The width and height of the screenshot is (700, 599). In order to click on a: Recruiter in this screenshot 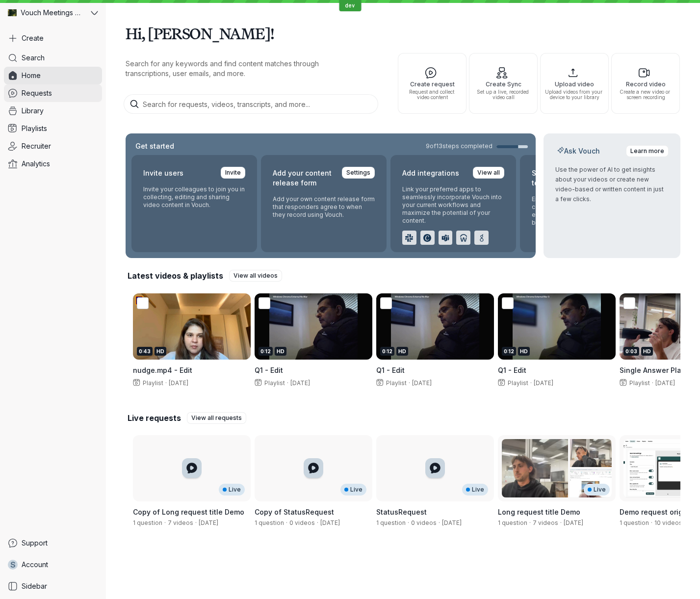, I will do `click(53, 146)`.